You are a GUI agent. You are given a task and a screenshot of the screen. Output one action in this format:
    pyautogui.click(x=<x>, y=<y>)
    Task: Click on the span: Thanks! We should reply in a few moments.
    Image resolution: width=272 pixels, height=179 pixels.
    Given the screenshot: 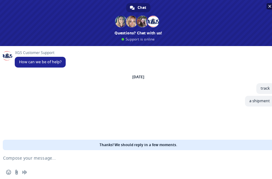 What is the action you would take?
    pyautogui.click(x=138, y=145)
    